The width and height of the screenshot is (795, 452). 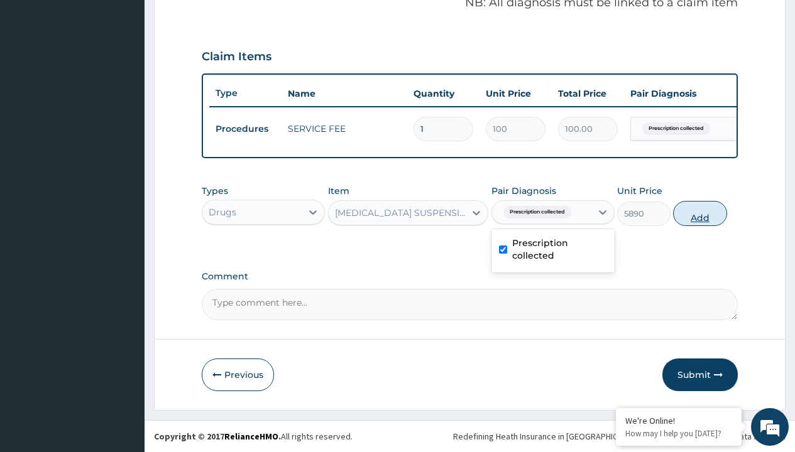 I want to click on p: How may I help you today?, so click(x=679, y=434).